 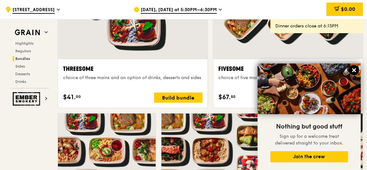 What do you see at coordinates (354, 70) in the screenshot?
I see `button: Close` at bounding box center [354, 70].